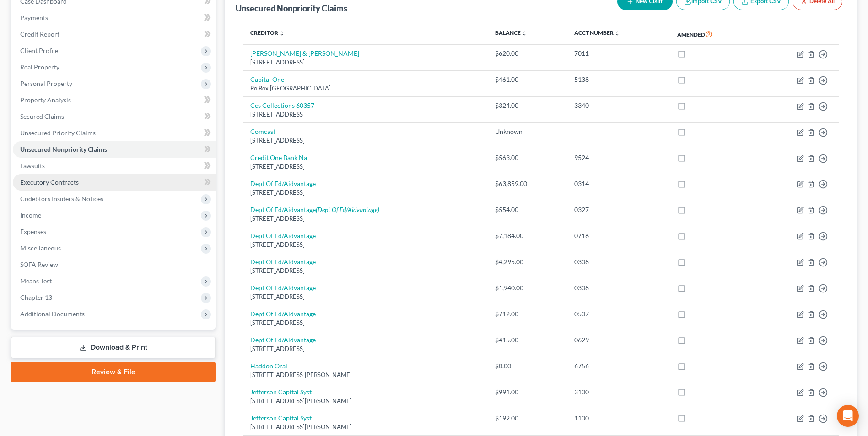  Describe the element at coordinates (528, 157) in the screenshot. I see `div: $563.00` at that location.